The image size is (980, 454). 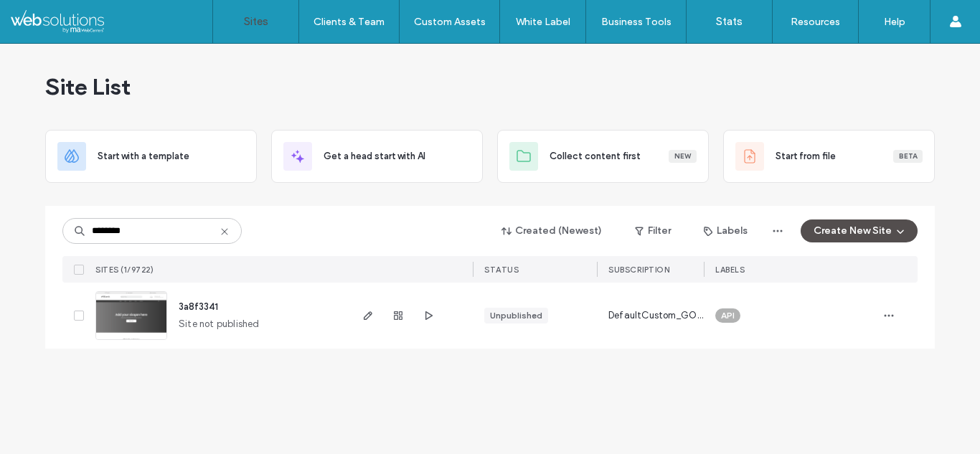 What do you see at coordinates (895, 21) in the screenshot?
I see `label: Help` at bounding box center [895, 21].